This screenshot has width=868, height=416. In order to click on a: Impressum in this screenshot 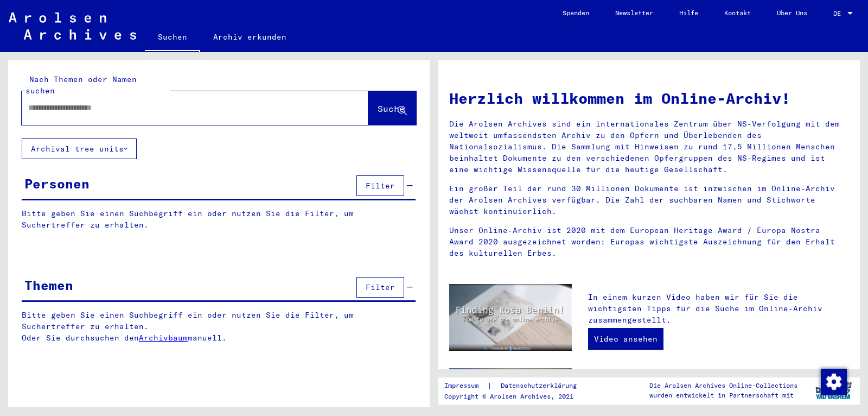, I will do `click(466, 386)`.